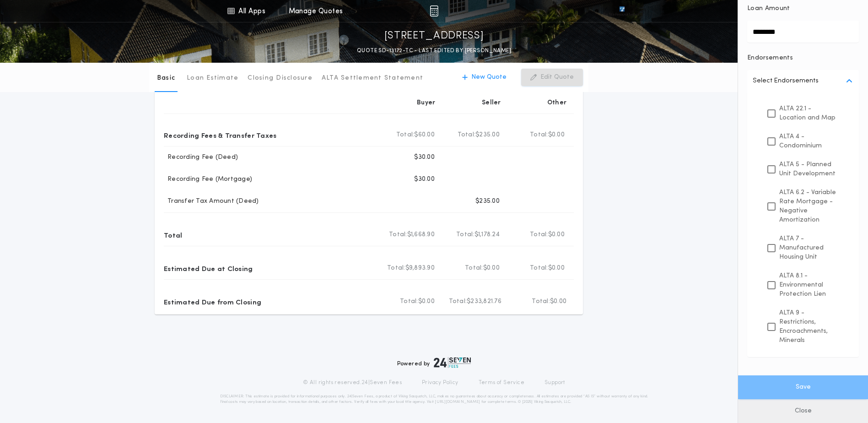 The image size is (868, 423). What do you see at coordinates (208, 179) in the screenshot?
I see `p: Recording Fee (Mortgage)` at bounding box center [208, 179].